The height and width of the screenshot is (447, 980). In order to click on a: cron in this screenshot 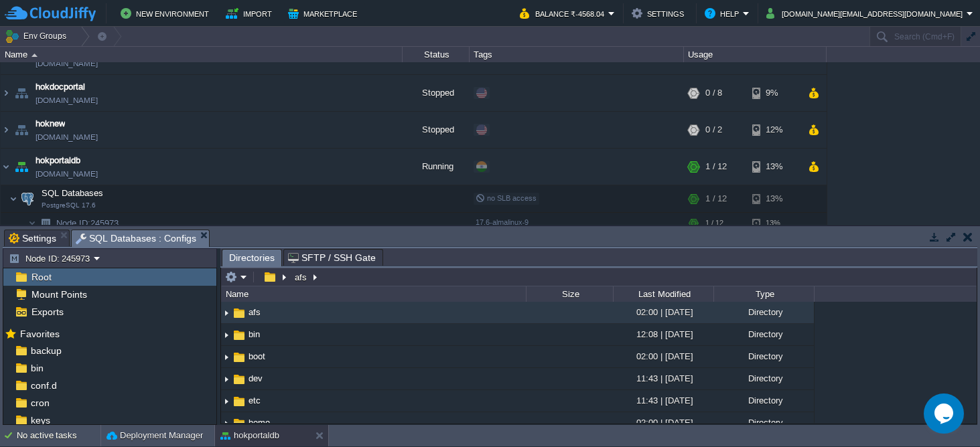, I will do `click(39, 403)`.